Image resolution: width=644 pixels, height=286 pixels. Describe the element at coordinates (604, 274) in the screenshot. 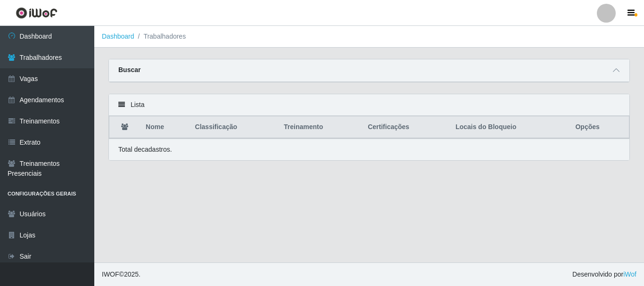

I see `span: Desenvolvido por` at that location.